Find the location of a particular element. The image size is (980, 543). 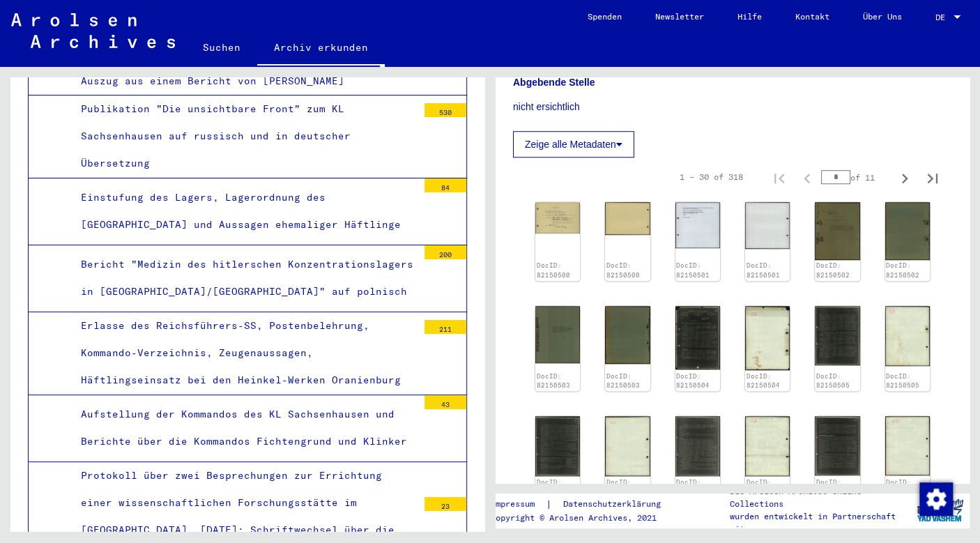

div: of 11 is located at coordinates (856, 177).